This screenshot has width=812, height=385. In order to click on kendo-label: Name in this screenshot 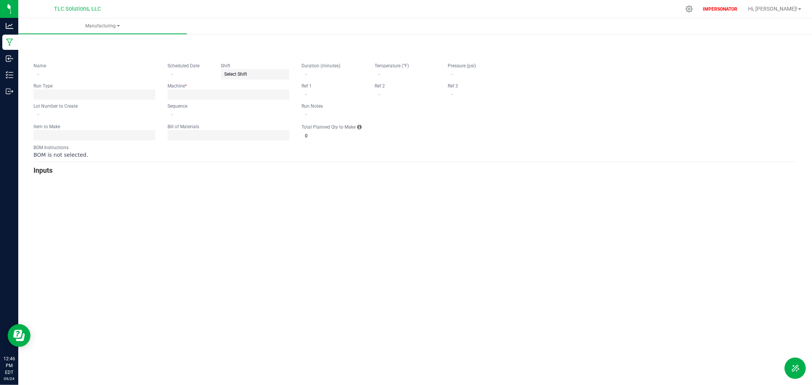, I will do `click(40, 66)`.